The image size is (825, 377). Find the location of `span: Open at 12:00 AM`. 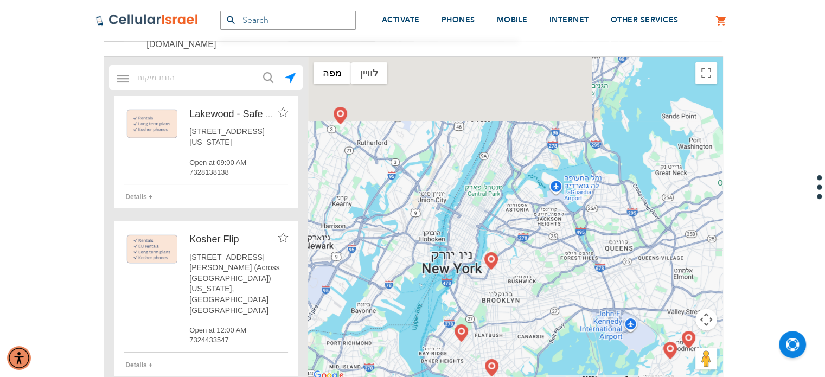

span: Open at 12:00 AM is located at coordinates (239, 330).